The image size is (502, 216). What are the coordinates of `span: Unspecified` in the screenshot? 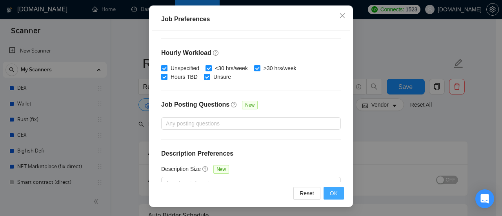 It's located at (185, 68).